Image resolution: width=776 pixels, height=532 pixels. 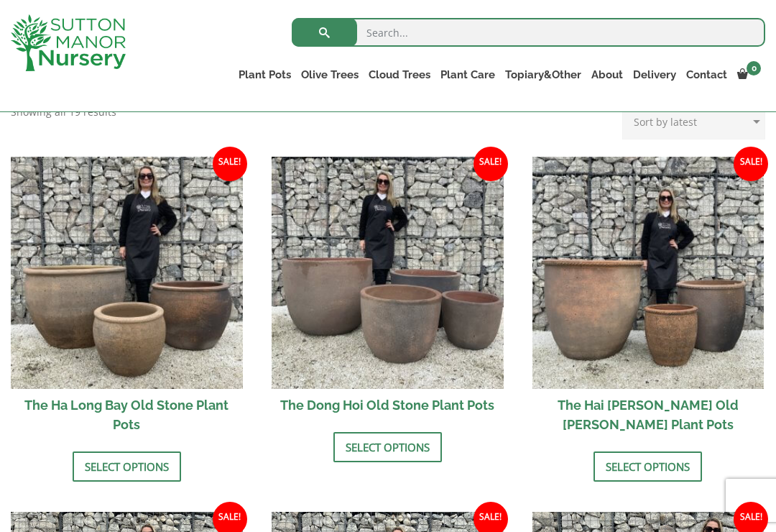 I want to click on a: Olive Trees, so click(x=330, y=75).